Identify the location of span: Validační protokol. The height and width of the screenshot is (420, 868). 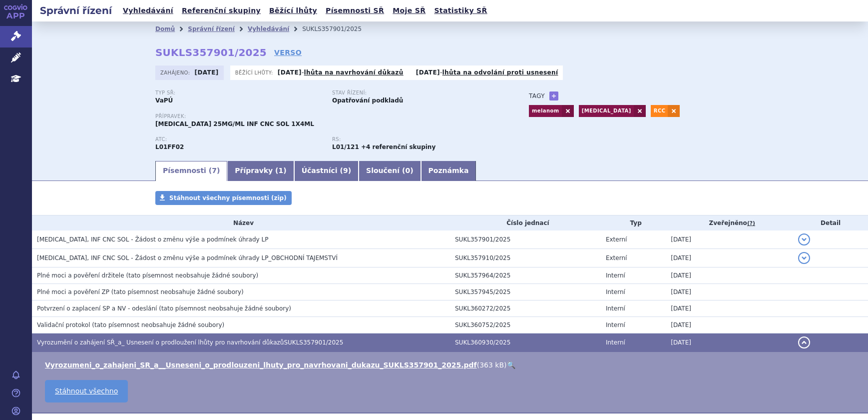
(63, 325).